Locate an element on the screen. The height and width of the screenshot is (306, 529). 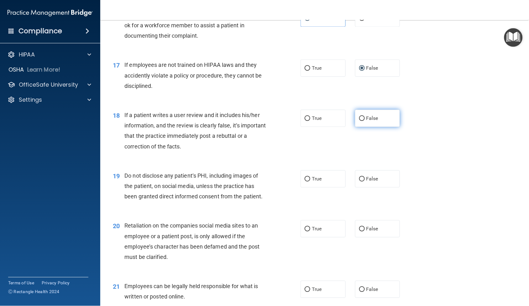
p: OSHA is located at coordinates (16, 70).